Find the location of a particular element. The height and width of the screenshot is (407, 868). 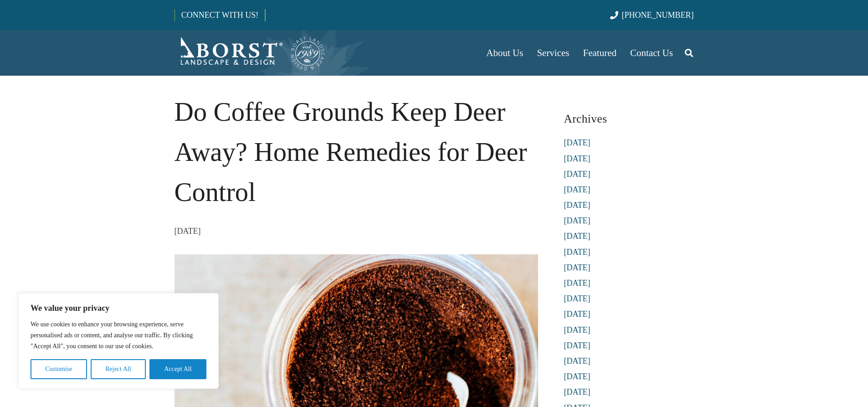

span: Services is located at coordinates (553, 53).